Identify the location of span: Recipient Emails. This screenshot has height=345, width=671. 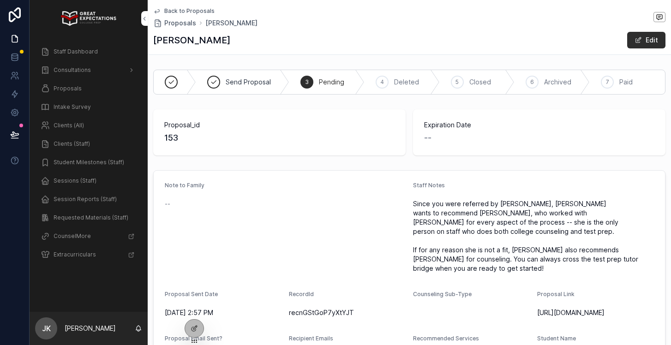
(311, 339).